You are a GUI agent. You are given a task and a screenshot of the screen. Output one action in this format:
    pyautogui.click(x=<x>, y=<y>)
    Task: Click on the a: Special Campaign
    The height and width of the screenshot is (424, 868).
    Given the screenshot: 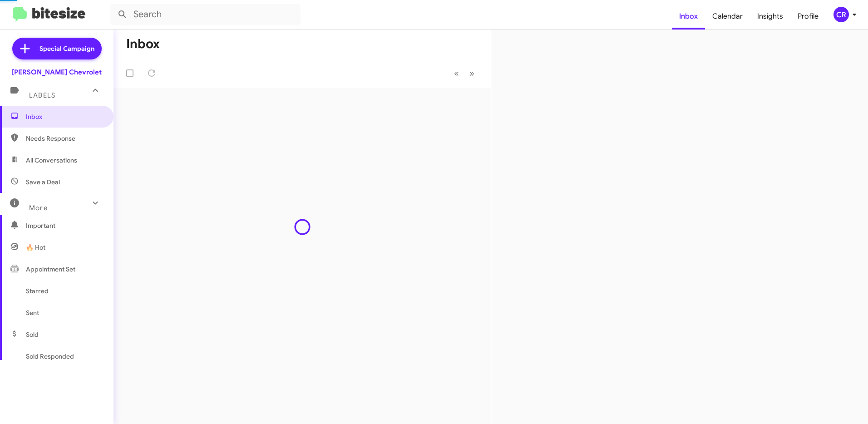 What is the action you would take?
    pyautogui.click(x=57, y=48)
    